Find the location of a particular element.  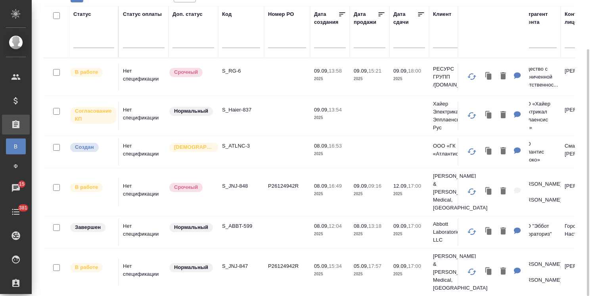

p: ООО «ГК «Атлантис» is located at coordinates (452, 150).